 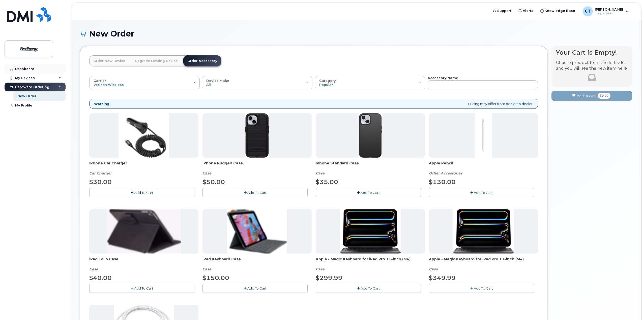 I want to click on span: iPad Keyboard Case, so click(x=257, y=262).